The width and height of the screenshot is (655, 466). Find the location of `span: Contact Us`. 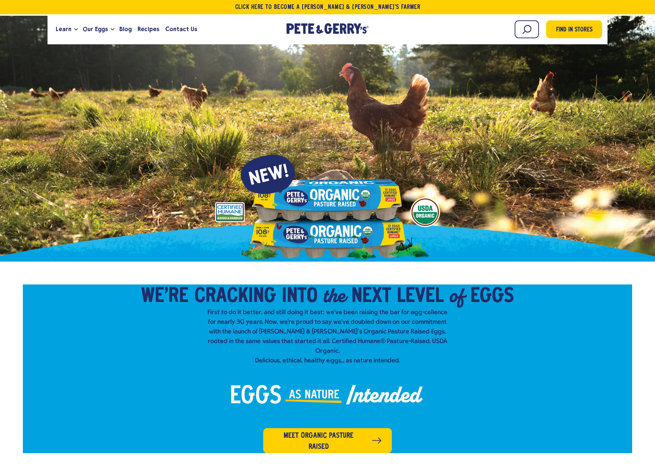

span: Contact Us is located at coordinates (181, 29).